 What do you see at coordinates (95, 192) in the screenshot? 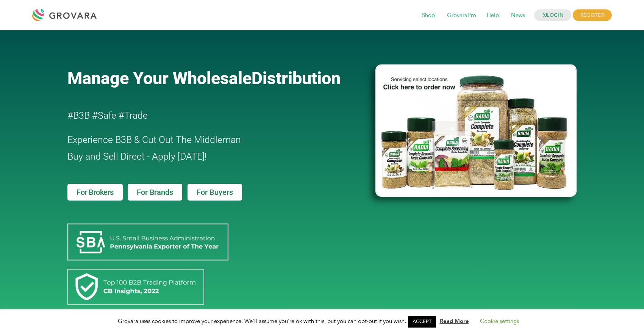
I see `a: For Brokers` at bounding box center [95, 192].